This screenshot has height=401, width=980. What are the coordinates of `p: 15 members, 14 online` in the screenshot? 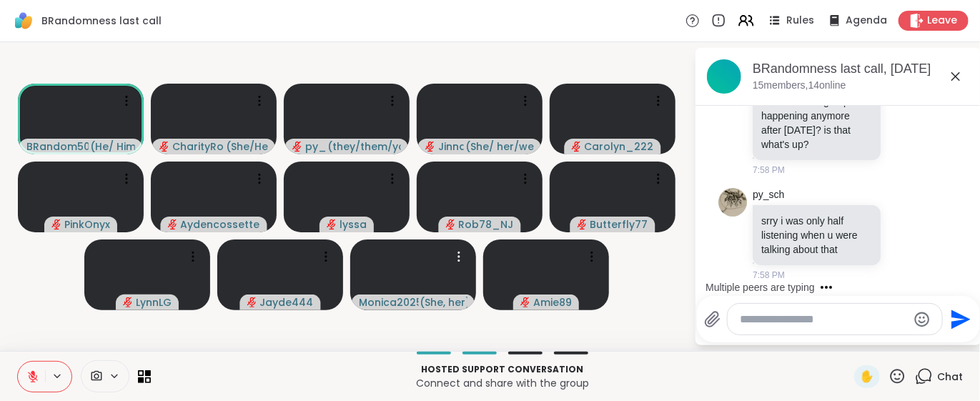 It's located at (799, 86).